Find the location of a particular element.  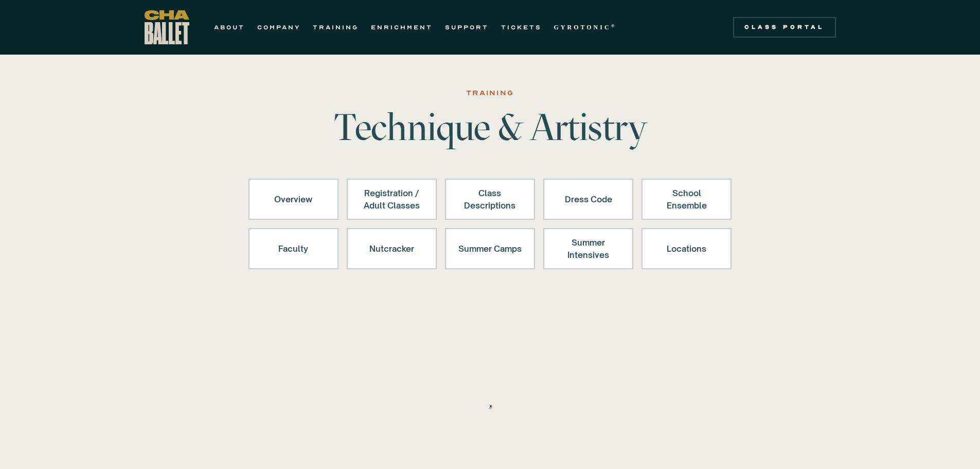

a: Summer Intensives is located at coordinates (588, 249).